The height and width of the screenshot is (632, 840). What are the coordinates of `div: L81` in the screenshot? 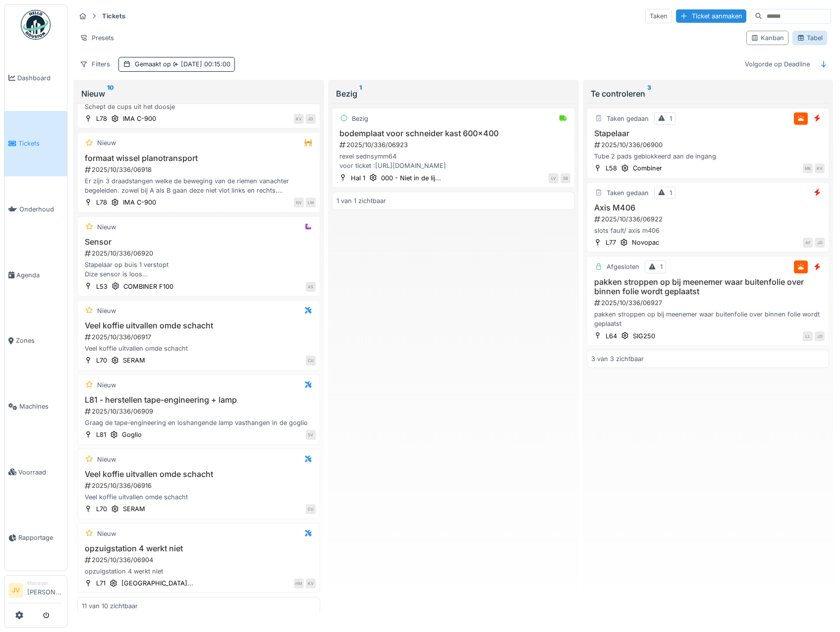 It's located at (101, 434).